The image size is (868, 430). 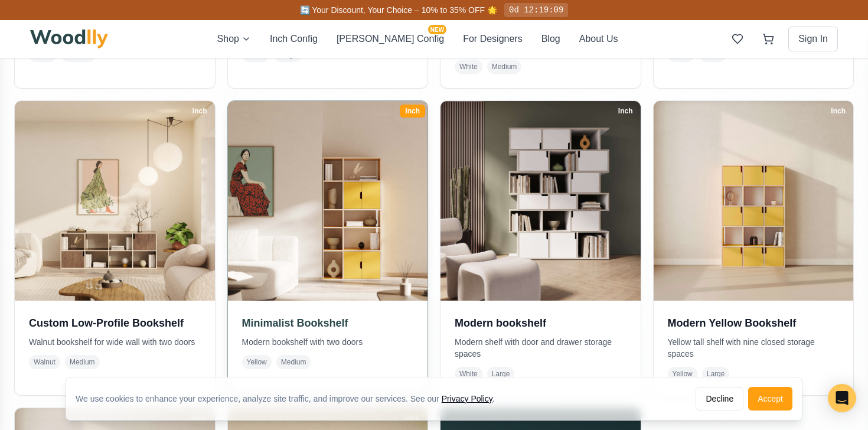 What do you see at coordinates (753, 323) in the screenshot?
I see `h3: Modern Yellow Bookshelf` at bounding box center [753, 323].